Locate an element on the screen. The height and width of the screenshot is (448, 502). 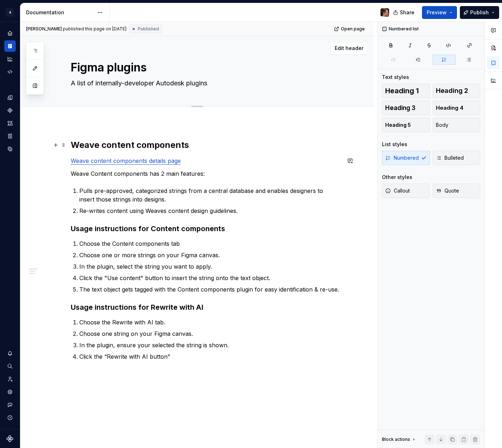
div: List styles is located at coordinates (395, 144).